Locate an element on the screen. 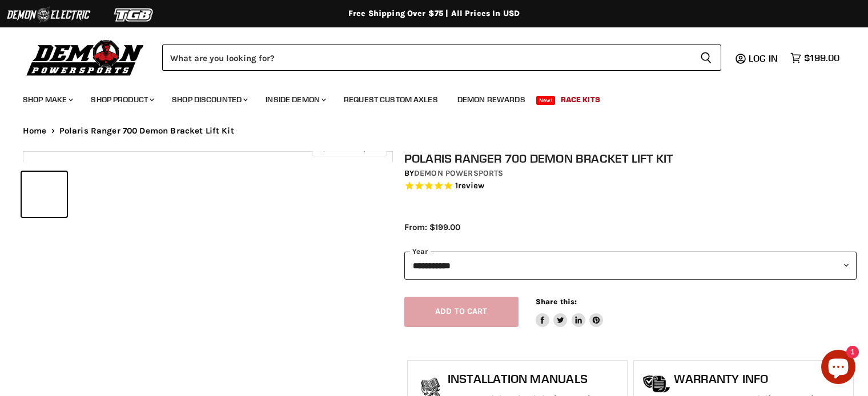  a: Inside Demon is located at coordinates (295, 99).